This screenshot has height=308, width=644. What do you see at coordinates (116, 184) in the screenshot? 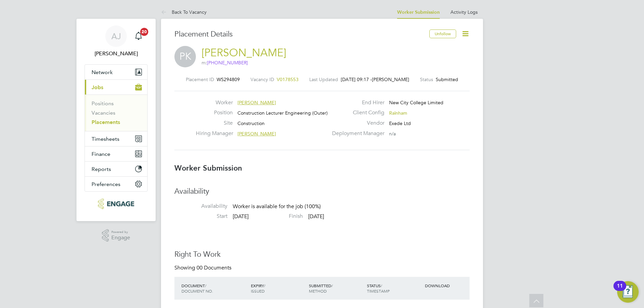
I see `button: Preferences` at bounding box center [116, 184].